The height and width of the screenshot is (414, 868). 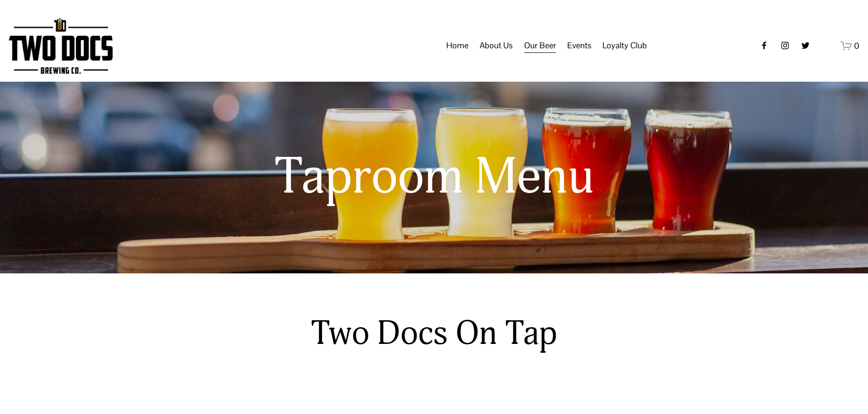 I want to click on h2: Two Docs On Tap, so click(x=434, y=333).